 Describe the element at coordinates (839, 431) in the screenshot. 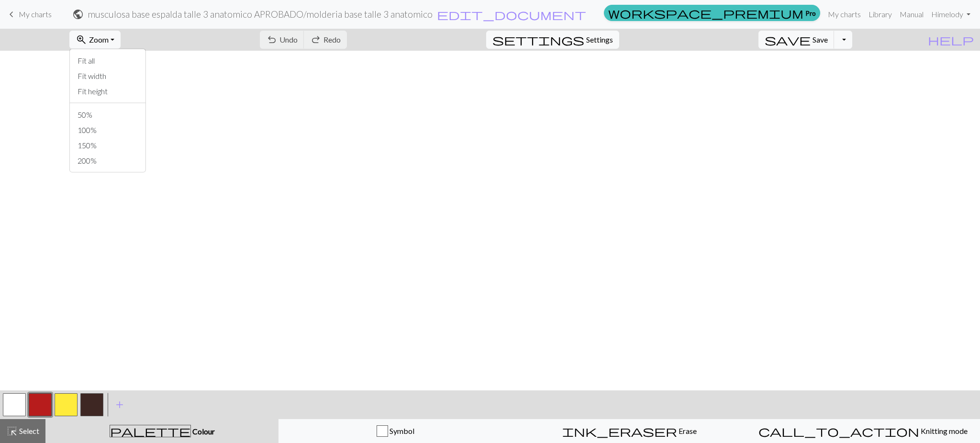

I see `span: call_to_action` at that location.